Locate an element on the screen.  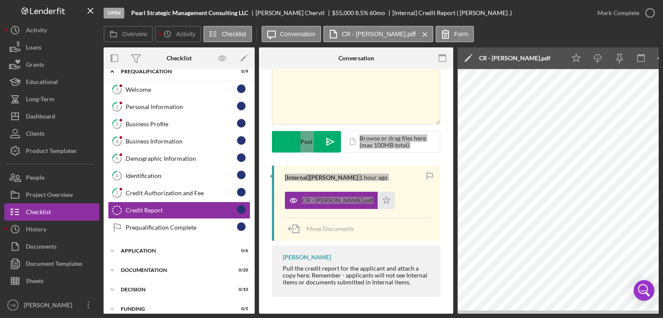
tspan: 5 is located at coordinates (117, 158).